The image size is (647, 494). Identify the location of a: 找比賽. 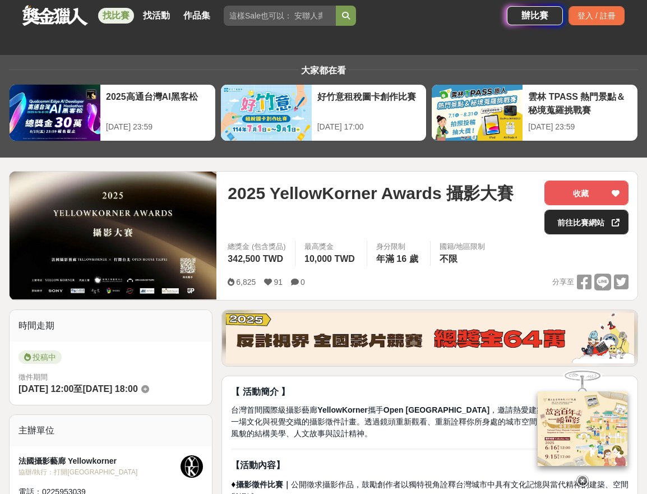
(116, 16).